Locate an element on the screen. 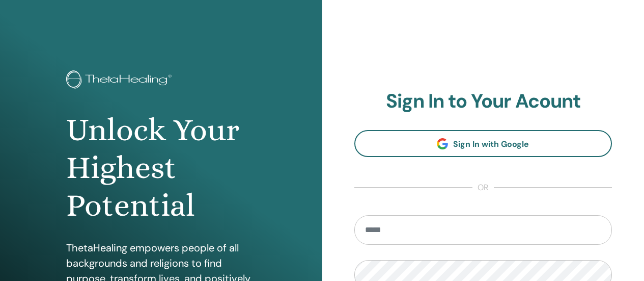 The width and height of the screenshot is (644, 281). span: or is located at coordinates (483, 188).